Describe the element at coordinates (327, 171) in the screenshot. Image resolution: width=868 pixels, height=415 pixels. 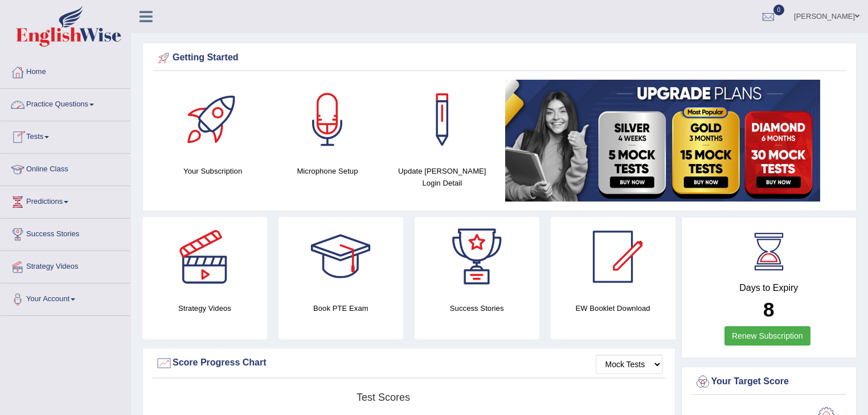
I see `h4: Microphone Setup` at that location.